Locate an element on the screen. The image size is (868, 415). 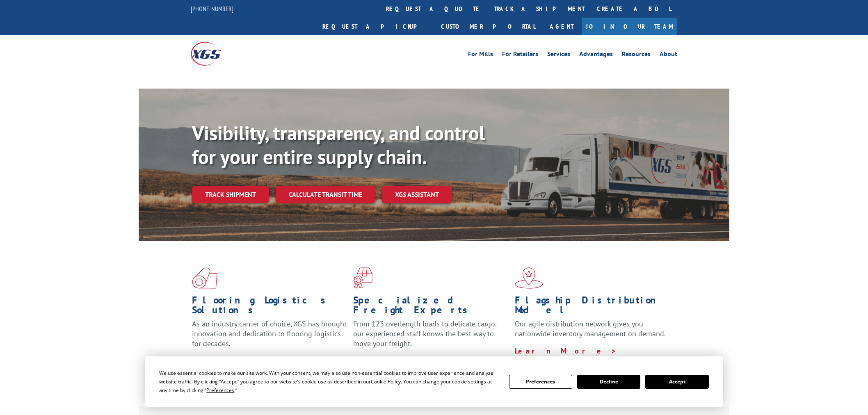
button: Preferences is located at coordinates (540, 382).